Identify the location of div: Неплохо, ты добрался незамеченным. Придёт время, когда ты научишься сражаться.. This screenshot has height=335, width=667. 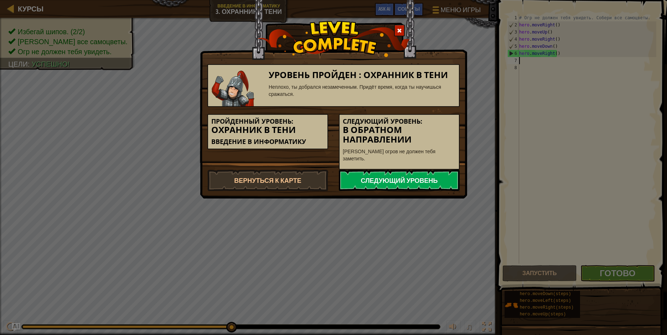
(362, 91).